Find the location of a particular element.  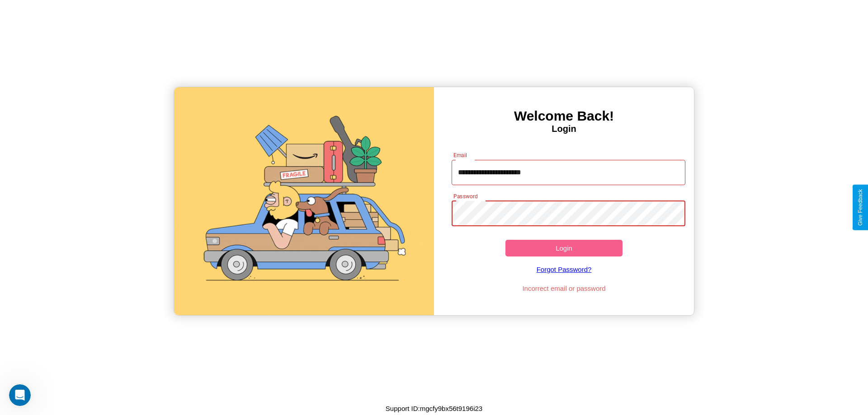

button: Login is located at coordinates (564, 248).